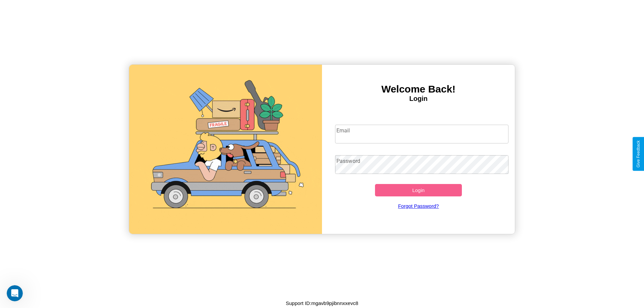  What do you see at coordinates (418, 99) in the screenshot?
I see `h4: Login` at bounding box center [418, 99].